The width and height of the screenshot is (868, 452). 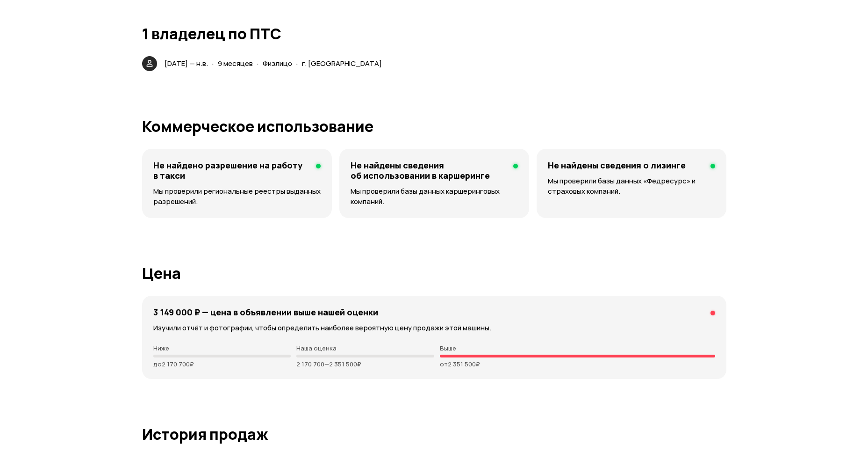 I want to click on p: Ниже, so click(x=222, y=348).